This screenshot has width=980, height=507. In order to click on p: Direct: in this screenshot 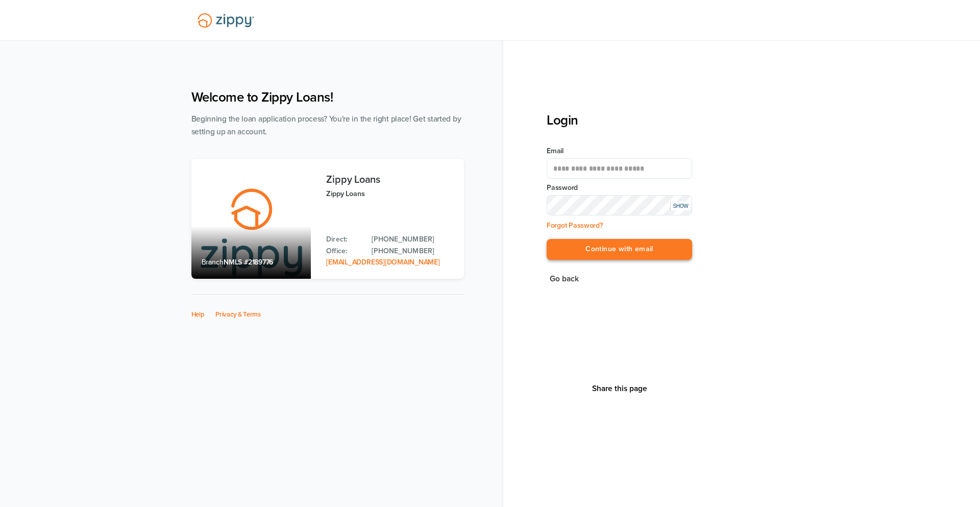, I will do `click(343, 240)`.